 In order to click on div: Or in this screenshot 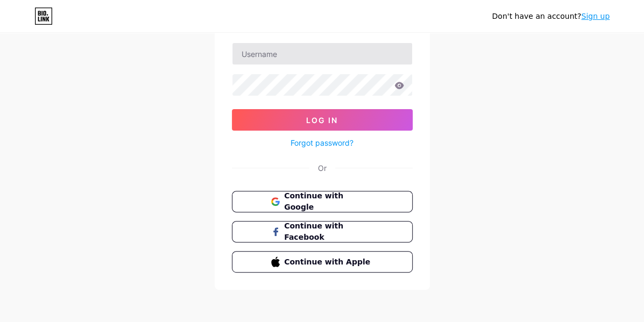, I will do `click(322, 168)`.